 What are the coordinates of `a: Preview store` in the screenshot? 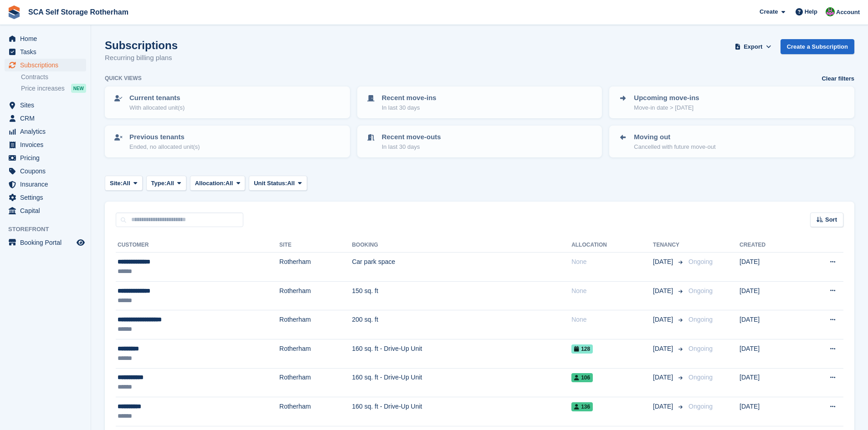 It's located at (81, 243).